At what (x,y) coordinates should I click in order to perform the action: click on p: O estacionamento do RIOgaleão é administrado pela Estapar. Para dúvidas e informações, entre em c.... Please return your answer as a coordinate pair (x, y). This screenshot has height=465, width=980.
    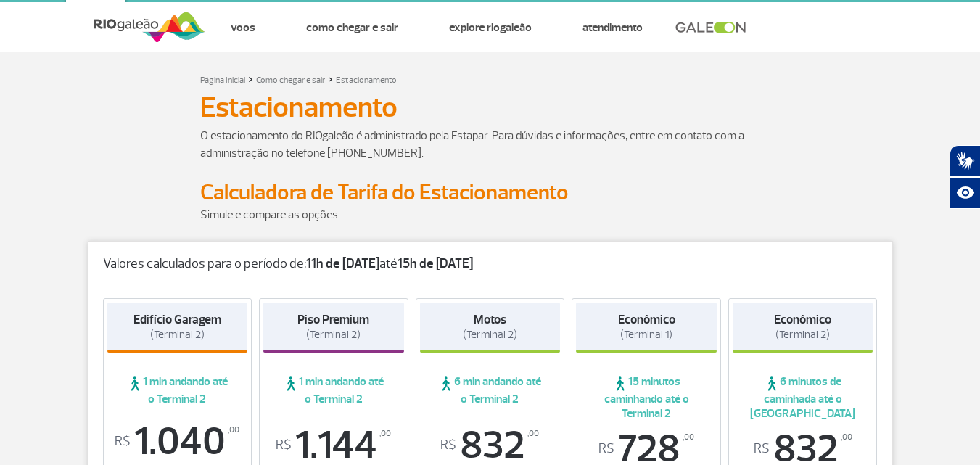
    Looking at the image, I should click on (490, 144).